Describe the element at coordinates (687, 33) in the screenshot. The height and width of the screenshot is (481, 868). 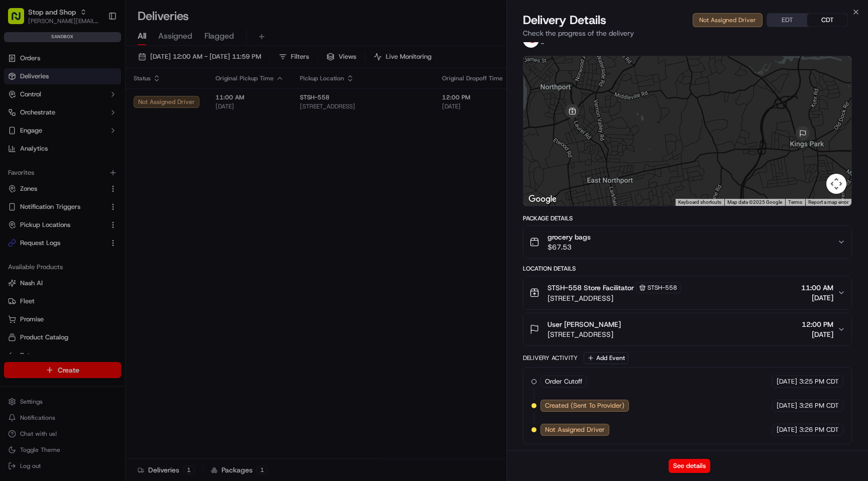
I see `p: Check the progress of the delivery` at that location.